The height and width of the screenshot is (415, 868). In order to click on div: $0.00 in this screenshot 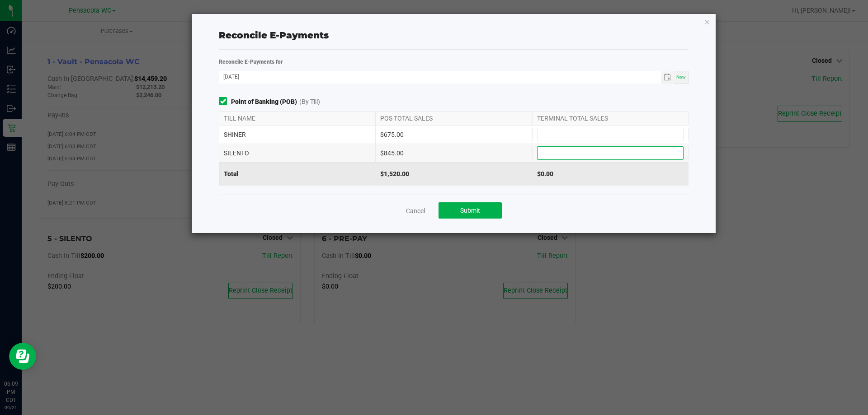, I will do `click(610, 174)`.